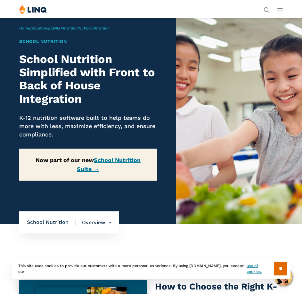 Image resolution: width=302 pixels, height=294 pixels. Describe the element at coordinates (280, 10) in the screenshot. I see `button: Open Main Menu` at that location.